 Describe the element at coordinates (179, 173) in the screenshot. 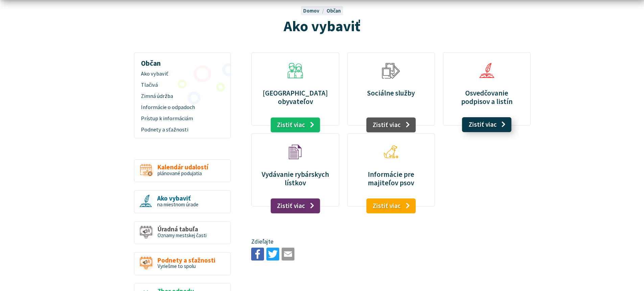

I see `span: plánované podujatia` at that location.